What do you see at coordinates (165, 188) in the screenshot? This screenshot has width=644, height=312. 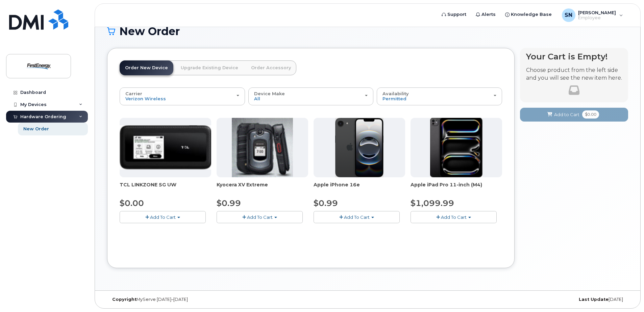 I see `div: TCL LINKZONE 5G UW` at bounding box center [165, 188].